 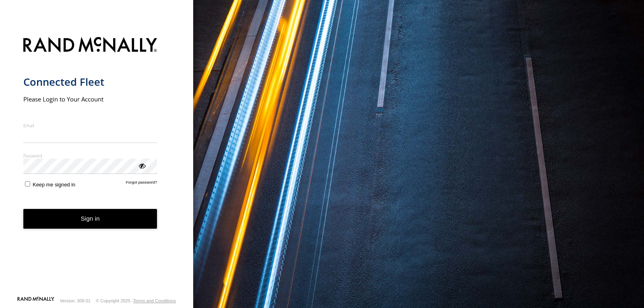 What do you see at coordinates (142, 165) in the screenshot?
I see `div: ViewPassword` at bounding box center [142, 165].